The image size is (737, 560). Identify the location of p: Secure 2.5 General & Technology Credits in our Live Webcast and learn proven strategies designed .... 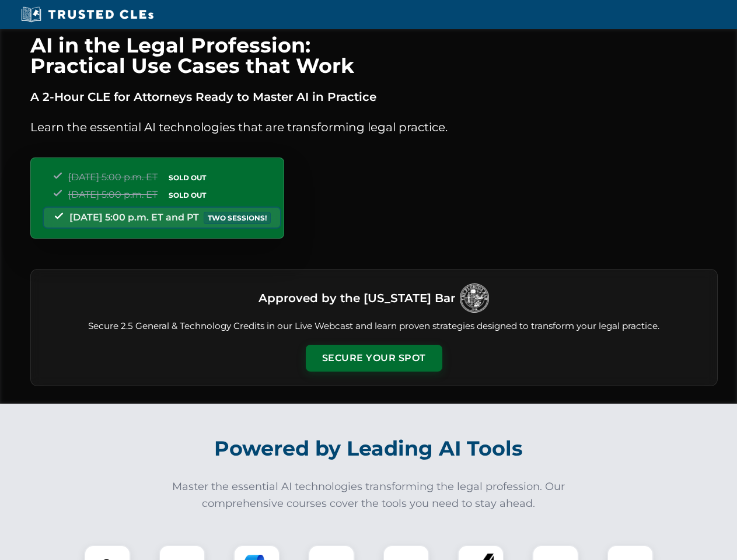
(375, 326).